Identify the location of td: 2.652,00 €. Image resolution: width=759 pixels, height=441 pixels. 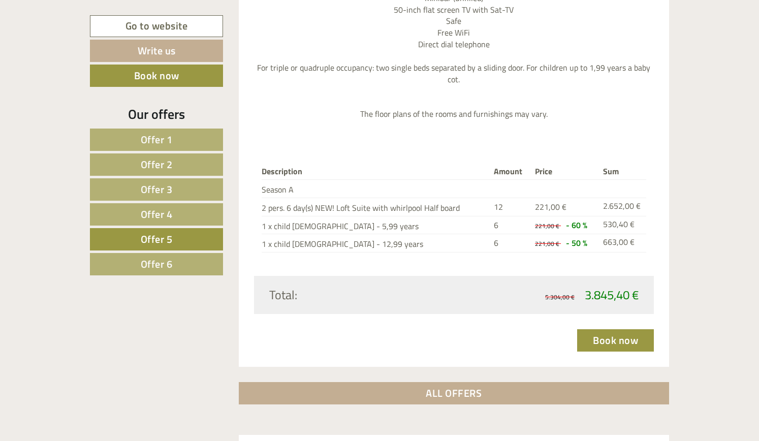
(623, 207).